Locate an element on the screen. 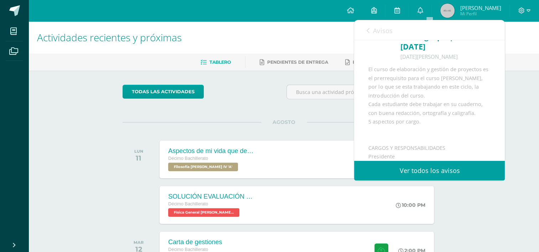  a: Entregadas is located at coordinates (365, 62).